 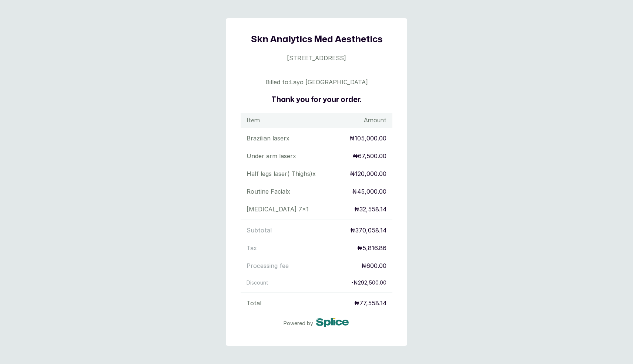 I want to click on h1: Item, so click(x=253, y=121).